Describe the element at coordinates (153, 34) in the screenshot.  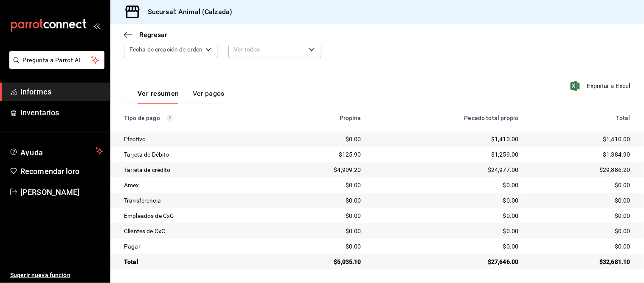
I see `font: Regresar` at that location.